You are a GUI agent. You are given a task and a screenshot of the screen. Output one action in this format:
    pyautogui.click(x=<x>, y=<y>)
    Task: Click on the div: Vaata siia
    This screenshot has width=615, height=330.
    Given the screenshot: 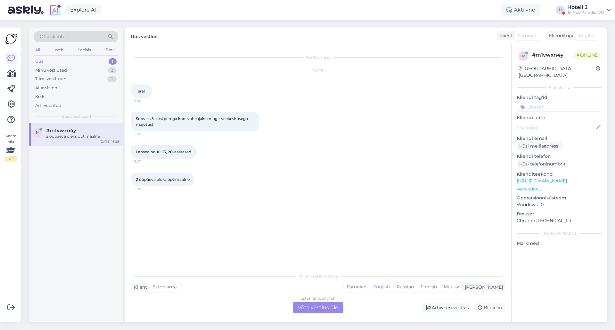 What is the action you would take?
    pyautogui.click(x=11, y=148)
    